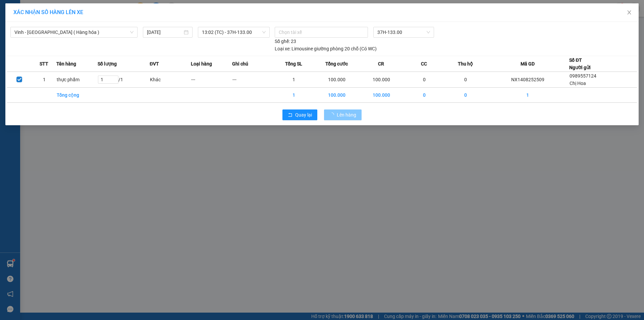 The width and height of the screenshot is (644, 320). What do you see at coordinates (282, 41) in the screenshot?
I see `span: Số ghế:` at bounding box center [282, 41].